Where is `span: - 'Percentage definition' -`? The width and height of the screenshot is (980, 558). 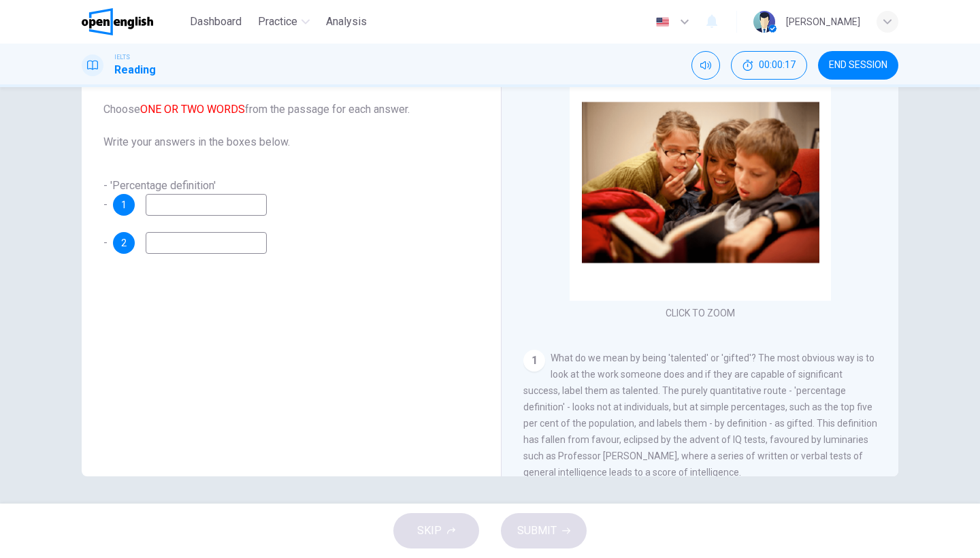
span: - 'Percentage definition' - is located at coordinates (159, 194).